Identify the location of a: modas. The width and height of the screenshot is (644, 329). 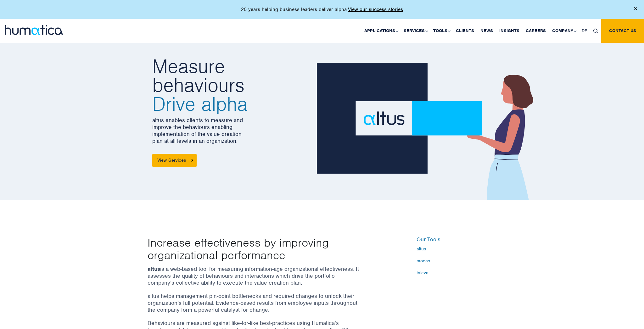
(457, 261).